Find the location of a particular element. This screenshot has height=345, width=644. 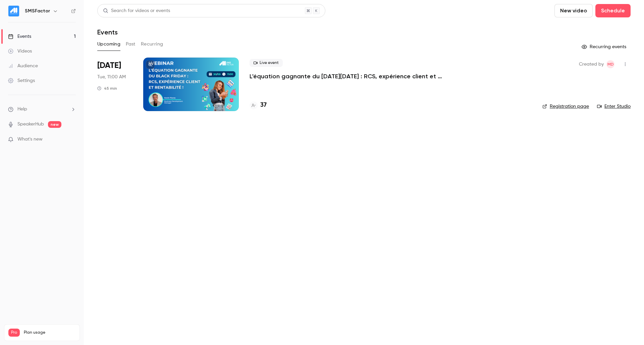

span: What's new is located at coordinates (30, 139).